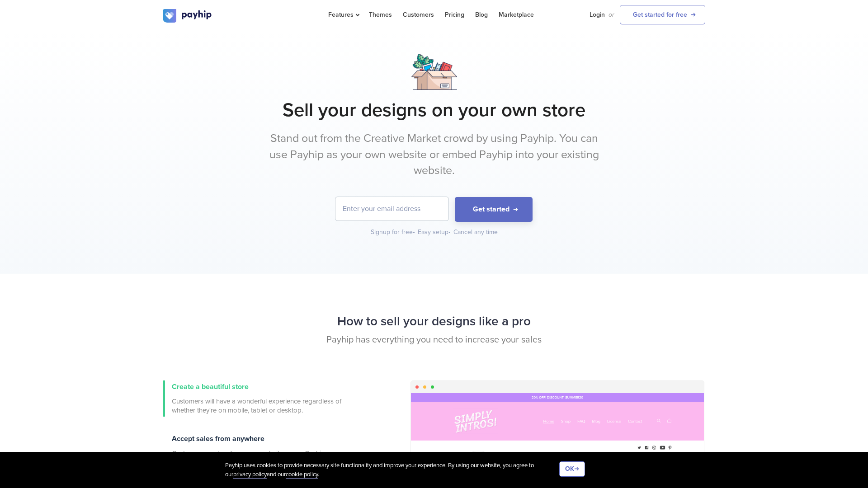  I want to click on span: Customers can buy from your website or use Payhip as your own website. No technical headaches., so click(257, 458).